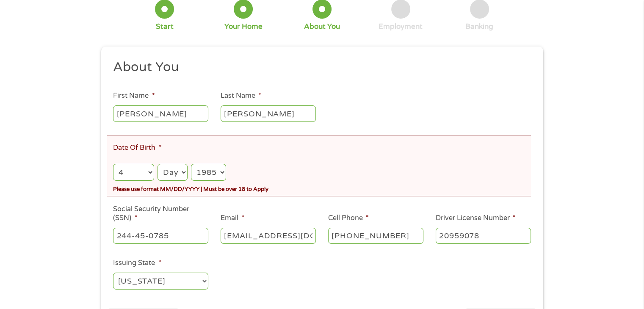 The height and width of the screenshot is (309, 644). What do you see at coordinates (480, 27) in the screenshot?
I see `div: Banking` at bounding box center [480, 27].